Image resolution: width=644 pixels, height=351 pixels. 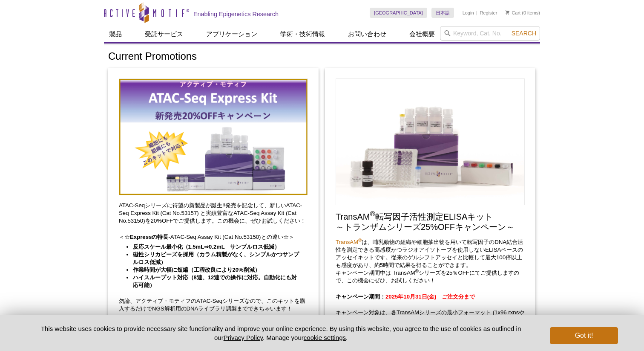 What do you see at coordinates (348, 242) in the screenshot?
I see `a: TransAM®` at bounding box center [348, 242].